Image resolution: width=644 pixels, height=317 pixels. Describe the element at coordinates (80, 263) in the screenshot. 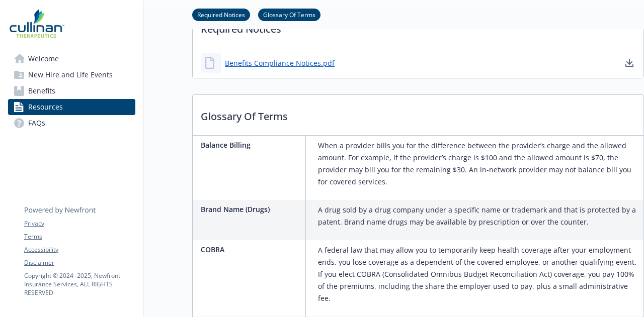

I see `a: Disclaimer` at that location.